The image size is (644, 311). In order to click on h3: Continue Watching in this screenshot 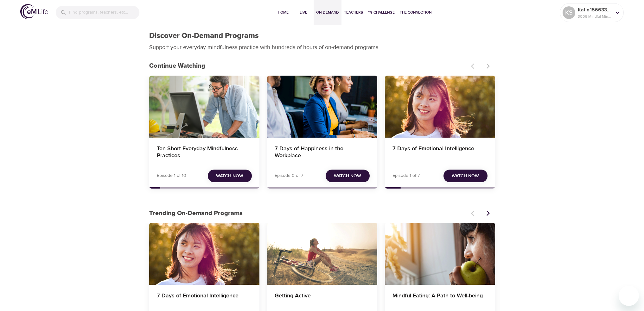, I will do `click(308, 66)`.